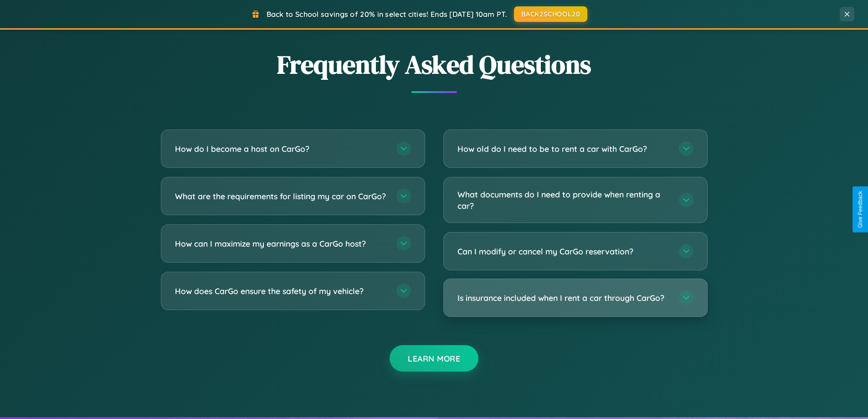 The image size is (868, 419). Describe the element at coordinates (434, 64) in the screenshot. I see `h2: Frequently Asked Questions` at that location.